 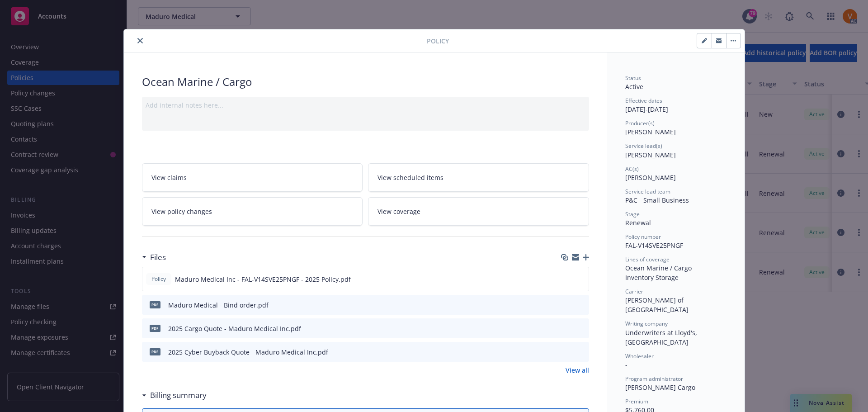 What do you see at coordinates (643, 100) in the screenshot?
I see `span: Effective dates` at bounding box center [643, 100].